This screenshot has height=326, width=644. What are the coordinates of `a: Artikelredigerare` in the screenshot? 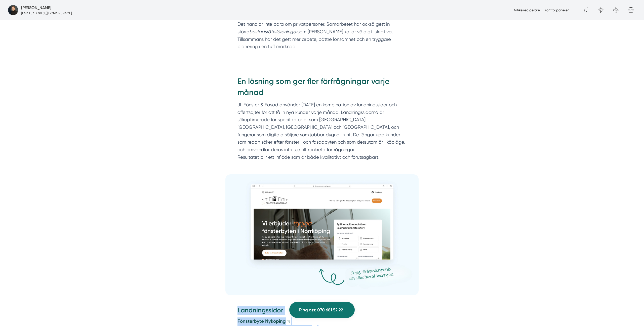 It's located at (527, 10).